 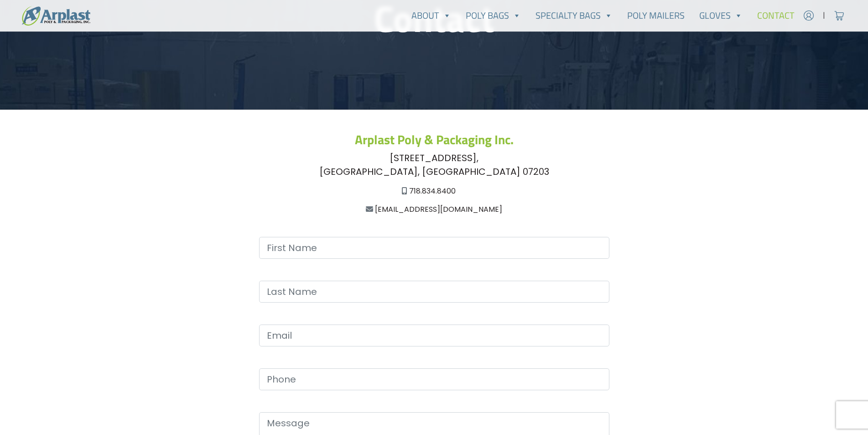 I want to click on h3: Arplast Poly & Packaging Inc., so click(x=434, y=140).